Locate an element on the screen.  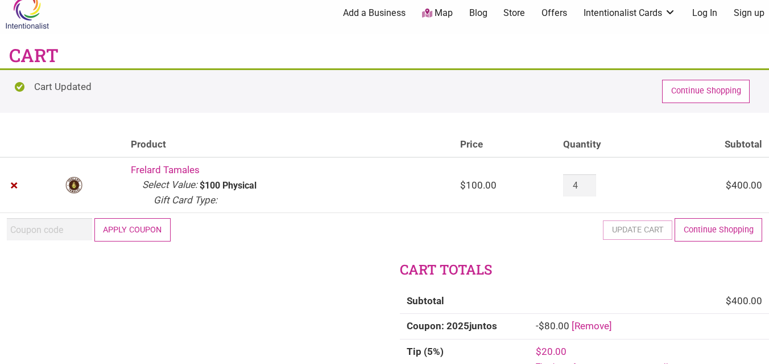
bdi: 100.00 is located at coordinates (478, 185).